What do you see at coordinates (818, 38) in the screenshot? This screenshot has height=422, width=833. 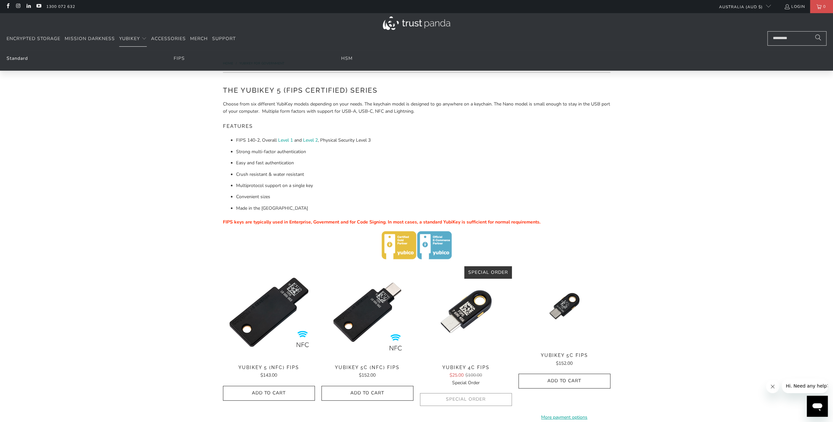 I see `button: Search` at bounding box center [818, 38].